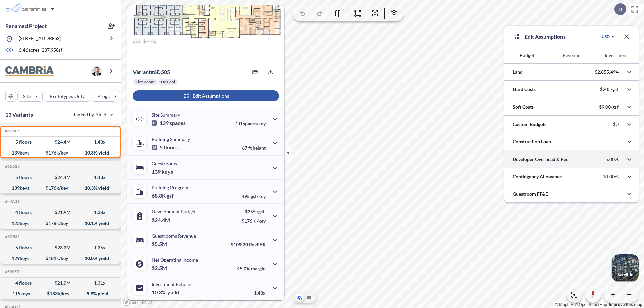 The image size is (644, 308). What do you see at coordinates (250, 148) in the screenshot?
I see `span: ft` at bounding box center [250, 148].